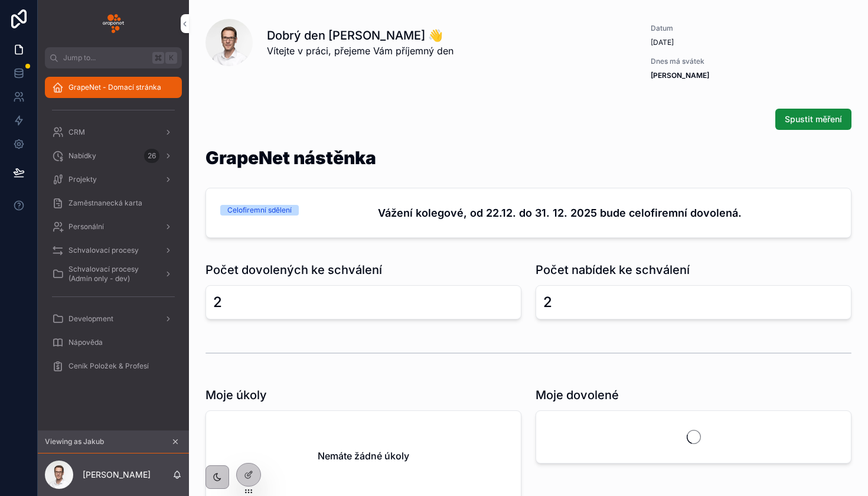 The image size is (868, 496). I want to click on div: Celofiremní sdělení, so click(259, 210).